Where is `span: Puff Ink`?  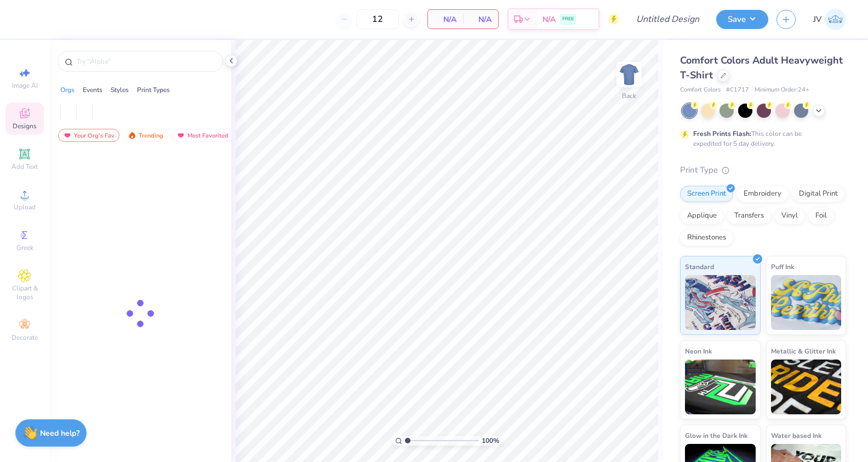
span: Puff Ink is located at coordinates (783, 266).